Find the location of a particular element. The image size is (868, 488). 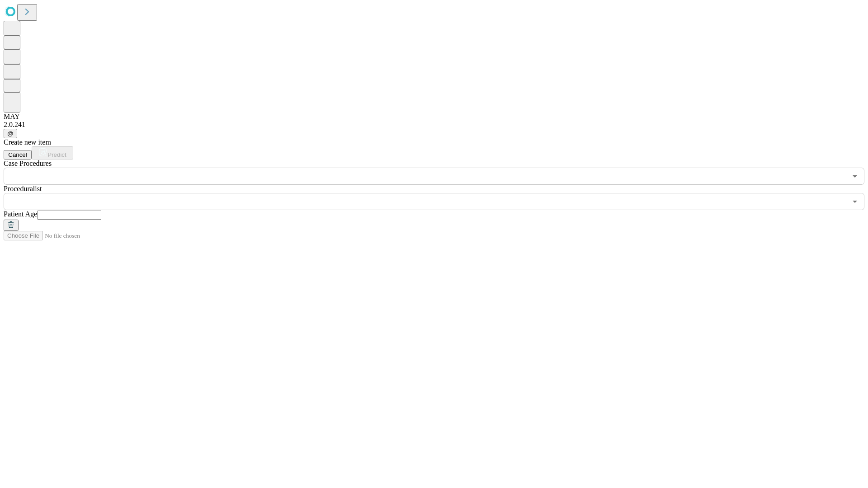

span: Predict is located at coordinates (56, 155).